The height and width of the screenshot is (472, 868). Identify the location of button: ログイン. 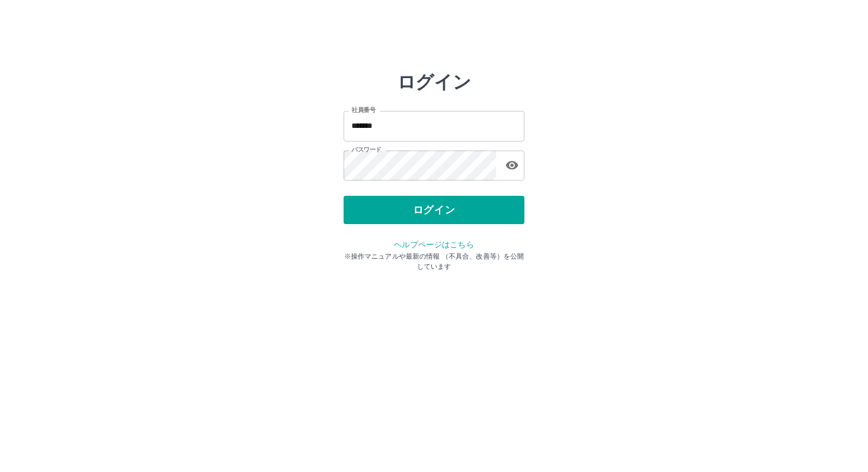
(434, 210).